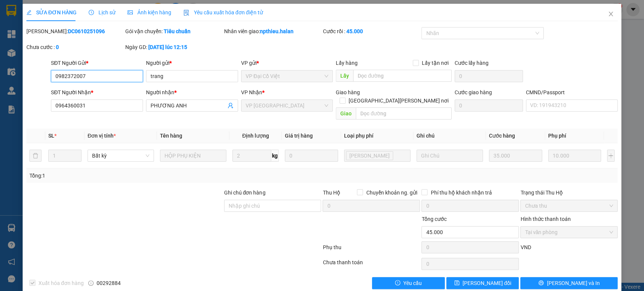  Describe the element at coordinates (611, 14) in the screenshot. I see `span: close` at that location.